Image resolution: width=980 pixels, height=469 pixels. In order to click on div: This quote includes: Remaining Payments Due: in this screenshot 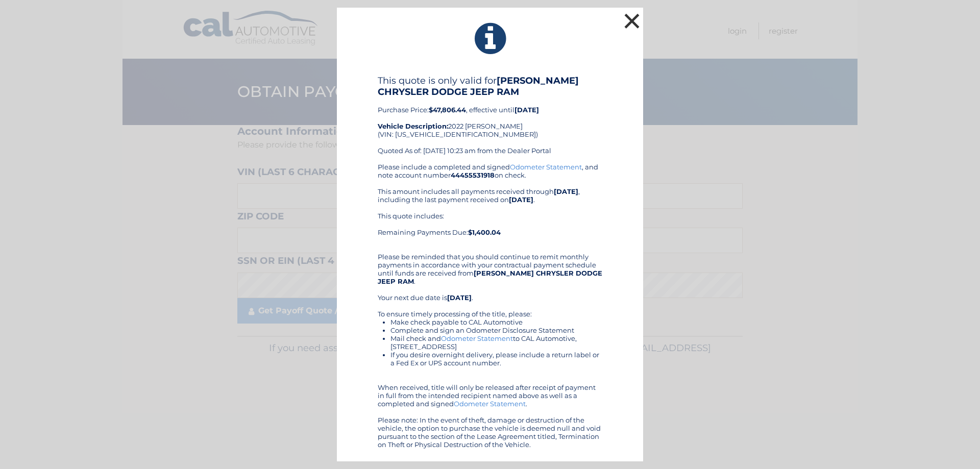, I will do `click(490, 228)`.